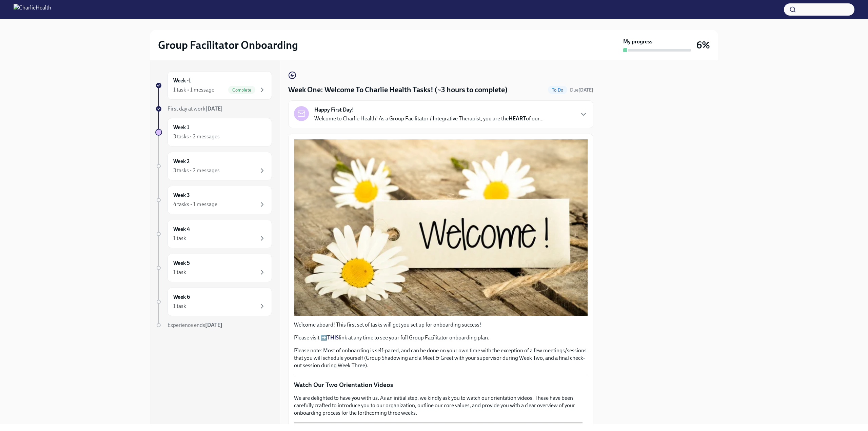  What do you see at coordinates (334, 110) in the screenshot?
I see `strong: Happy First Day!` at bounding box center [334, 110].